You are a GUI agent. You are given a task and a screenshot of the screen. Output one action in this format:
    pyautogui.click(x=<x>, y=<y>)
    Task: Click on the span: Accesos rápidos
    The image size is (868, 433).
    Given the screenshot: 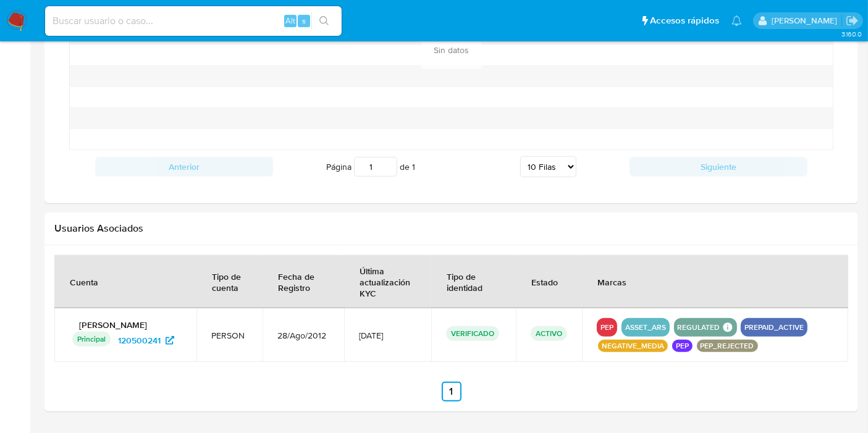 What is the action you would take?
    pyautogui.click(x=684, y=20)
    